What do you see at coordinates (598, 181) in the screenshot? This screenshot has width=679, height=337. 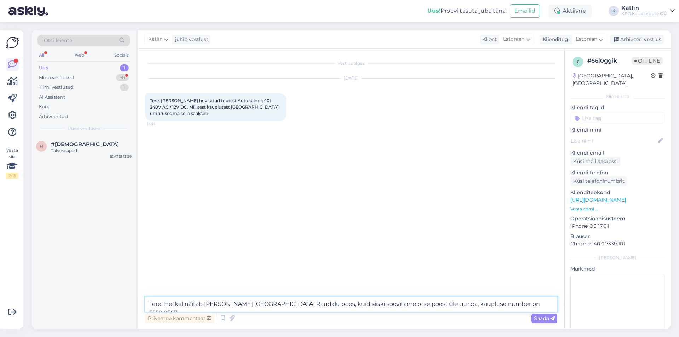 I see `div: Küsi telefoninumbrit` at bounding box center [598, 181].